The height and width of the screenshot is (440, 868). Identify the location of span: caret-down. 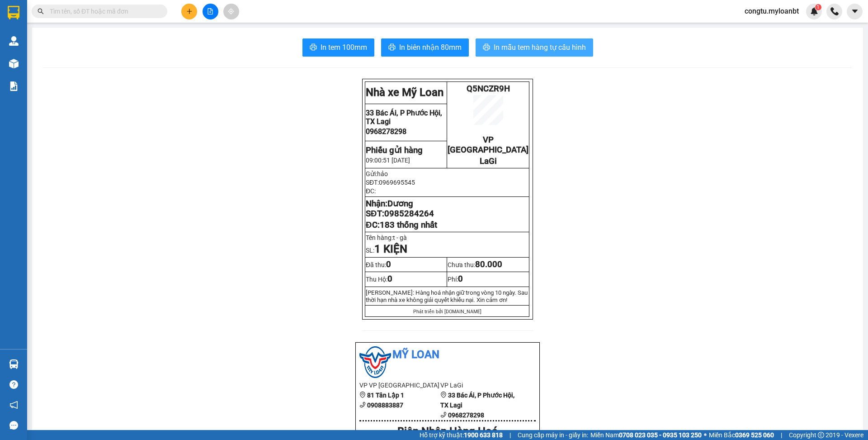
(855, 12).